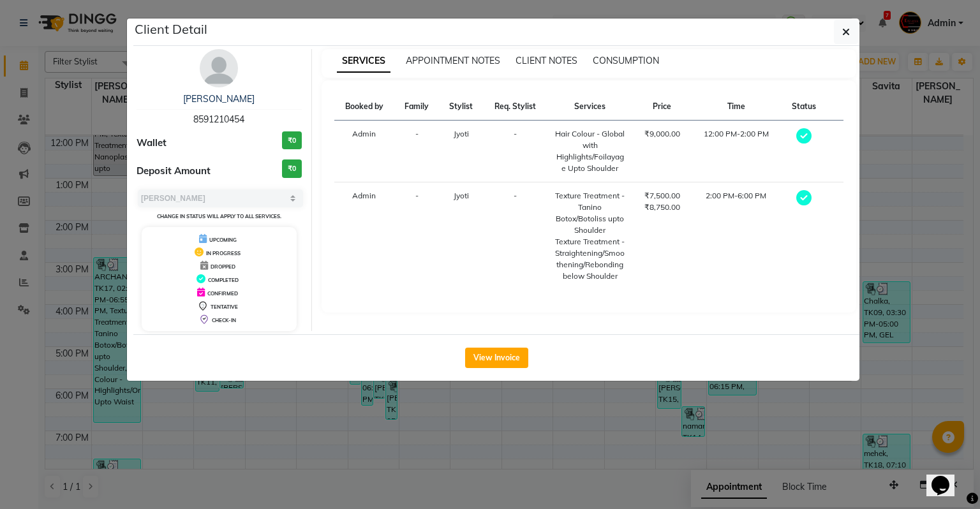  I want to click on span: SERVICES, so click(364, 61).